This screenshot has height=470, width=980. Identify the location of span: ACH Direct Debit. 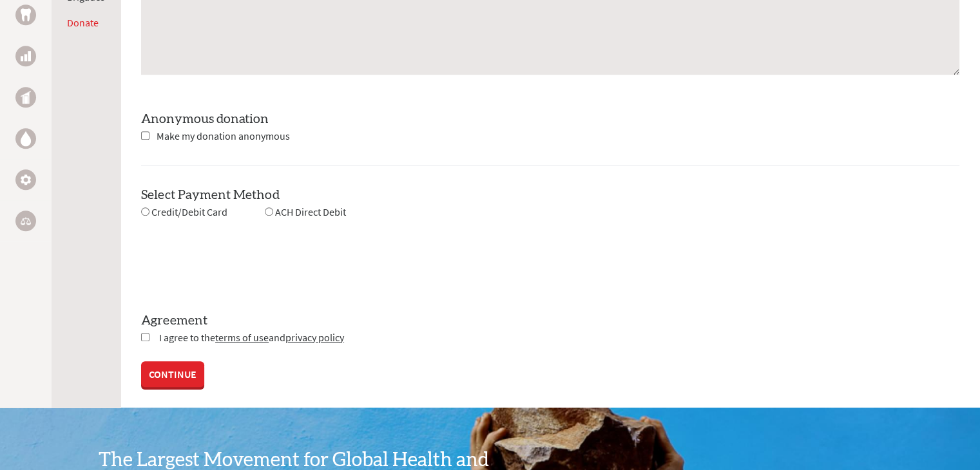
(311, 212).